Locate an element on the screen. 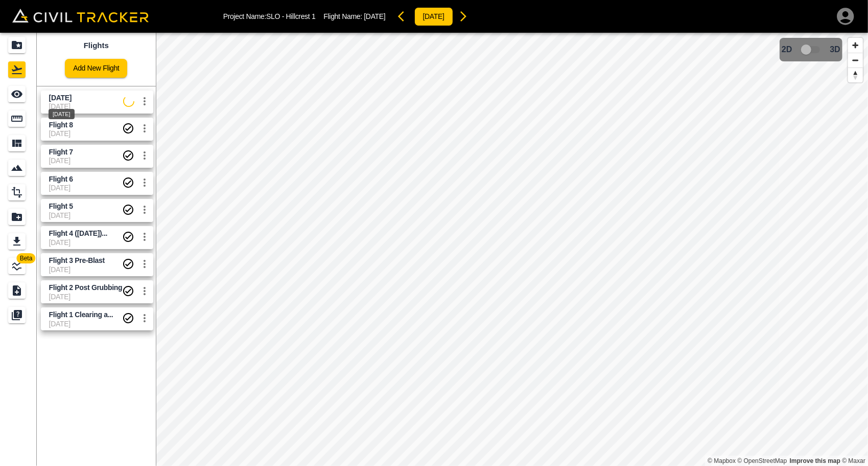 Image resolution: width=868 pixels, height=466 pixels. span: 3D model not uploaded yet is located at coordinates (812, 49).